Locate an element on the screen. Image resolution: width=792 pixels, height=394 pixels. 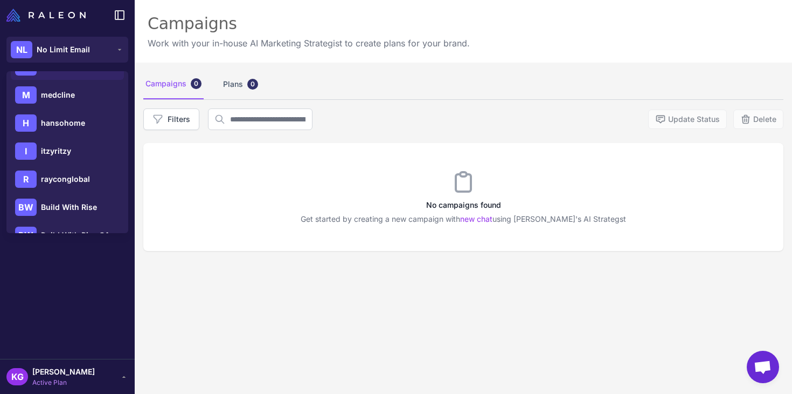
span: Active Plan is located at coordinates (64, 382).